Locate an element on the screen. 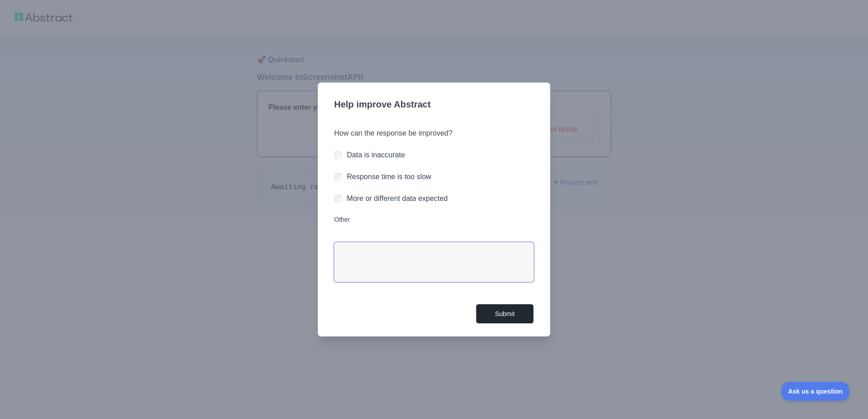 This screenshot has height=419, width=868. button: Submit is located at coordinates (505, 314).